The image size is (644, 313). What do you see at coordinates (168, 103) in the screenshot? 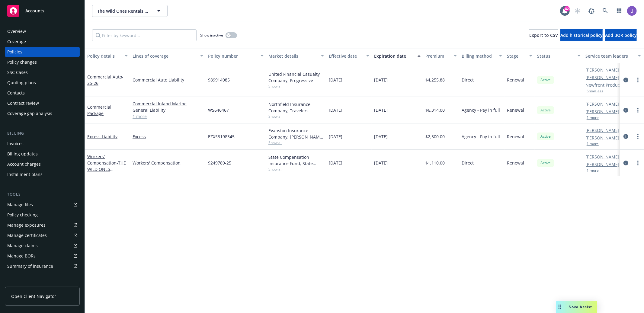
I see `a: Commercial Inland Marine` at bounding box center [168, 103].